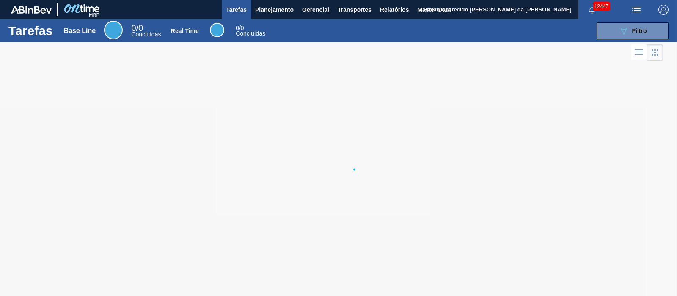 The width and height of the screenshot is (677, 296). What do you see at coordinates (316, 10) in the screenshot?
I see `span: Gerencial` at bounding box center [316, 10].